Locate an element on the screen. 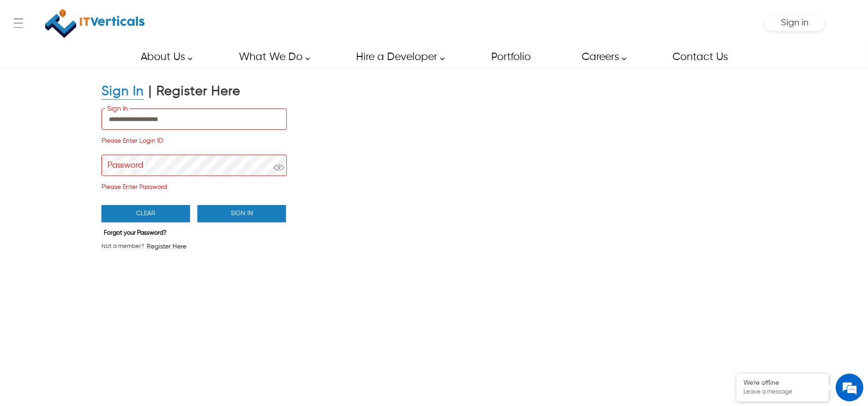  a: Portfolio is located at coordinates (511, 57).